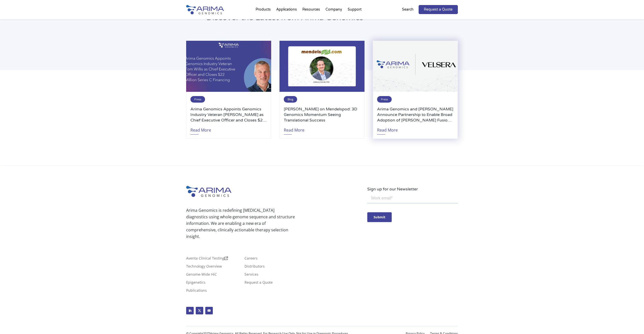  I want to click on a: Aventa Clinical Testing, so click(207, 259).